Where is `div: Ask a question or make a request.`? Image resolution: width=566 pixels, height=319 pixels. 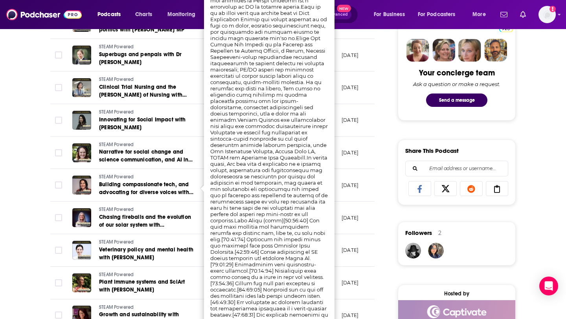
div: Ask a question or make a request. is located at coordinates (457, 84).